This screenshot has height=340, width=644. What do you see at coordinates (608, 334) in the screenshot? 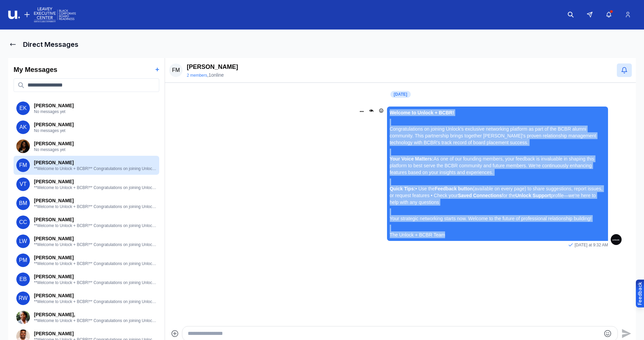
I see `button: Emoji picker` at bounding box center [608, 334].